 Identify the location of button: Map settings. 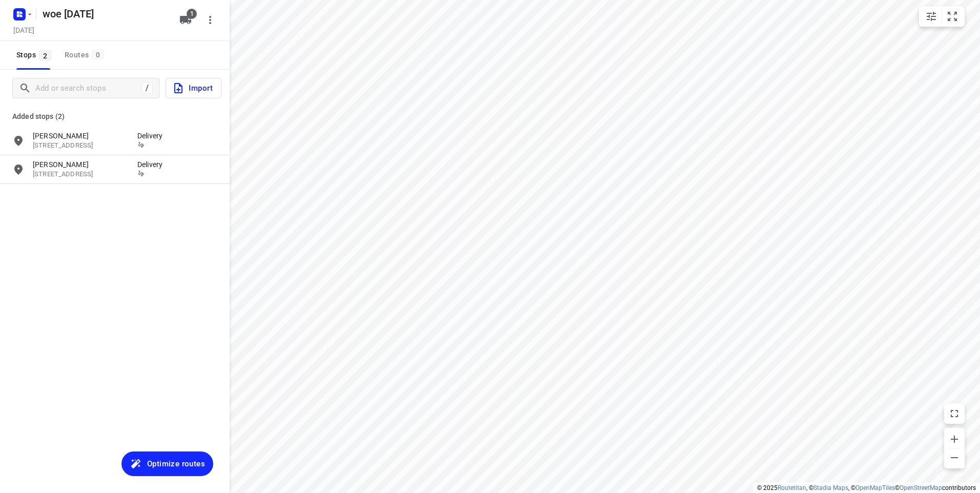
(931, 16).